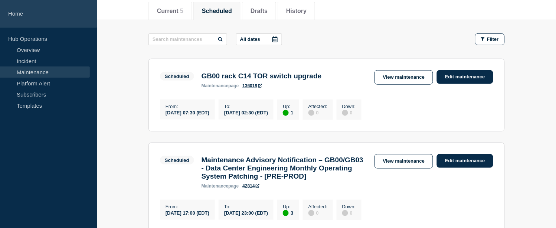  Describe the element at coordinates (250, 186) in the screenshot. I see `a: 42814` at that location.